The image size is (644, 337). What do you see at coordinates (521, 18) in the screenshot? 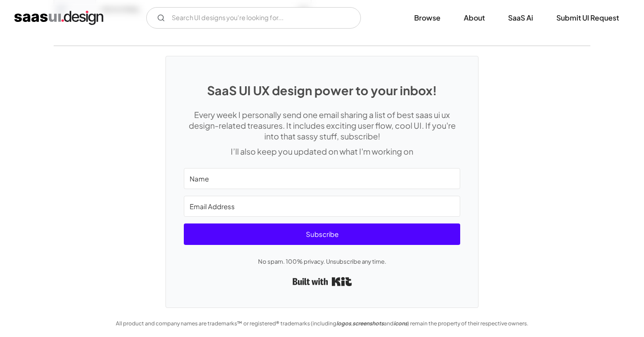
I see `a: SaaS Ai` at bounding box center [521, 18].